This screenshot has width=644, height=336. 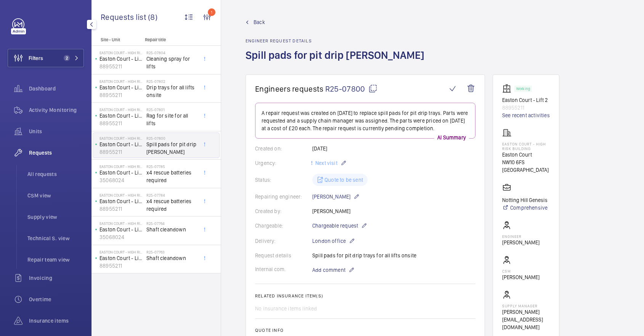 What do you see at coordinates (56, 259) in the screenshot?
I see `span: Repair team view` at bounding box center [56, 259].